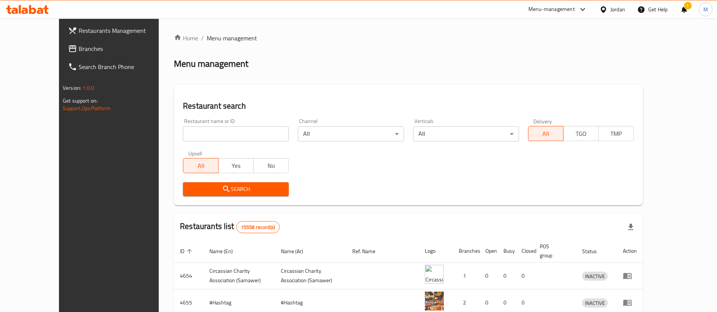  What do you see at coordinates (80, 101) in the screenshot?
I see `span: Get support on:` at bounding box center [80, 101].